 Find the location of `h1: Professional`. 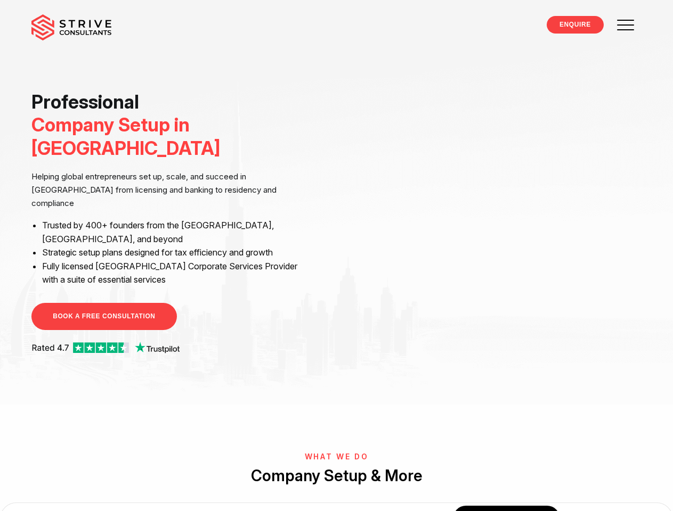

h1: Professional is located at coordinates (172, 125).